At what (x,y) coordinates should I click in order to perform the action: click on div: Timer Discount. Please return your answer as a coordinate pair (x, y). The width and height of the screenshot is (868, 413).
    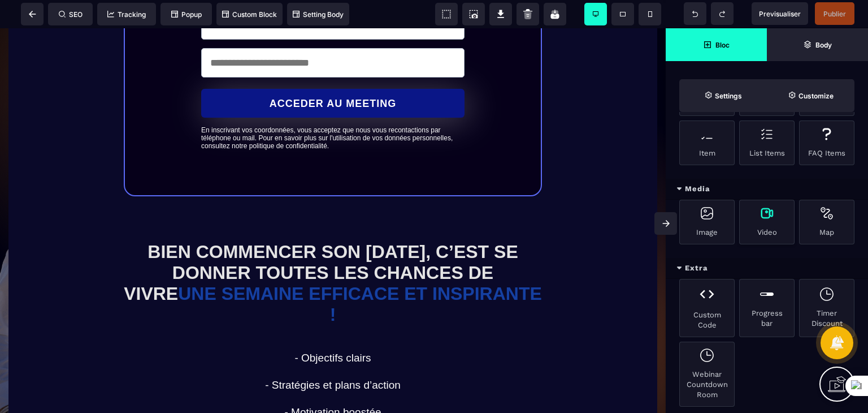
    Looking at the image, I should click on (827, 308).